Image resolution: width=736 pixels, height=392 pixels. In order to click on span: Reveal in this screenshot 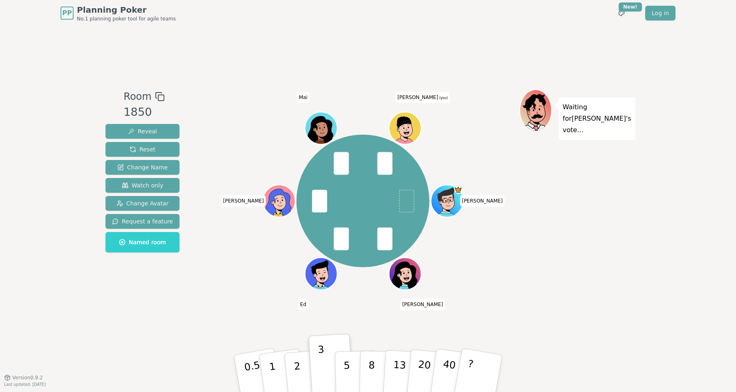, I will do `click(142, 131)`.